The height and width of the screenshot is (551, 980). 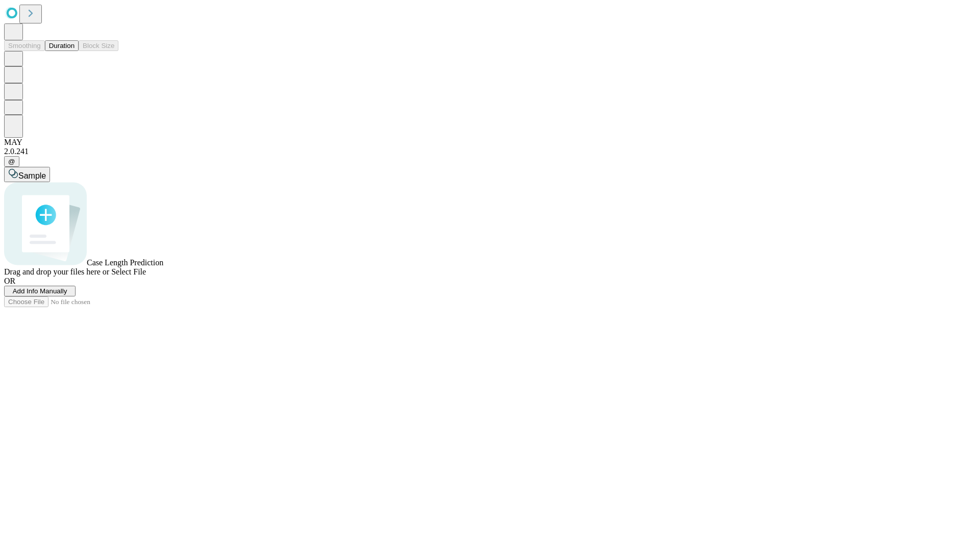 What do you see at coordinates (129, 271) in the screenshot?
I see `span: Select File` at bounding box center [129, 271].